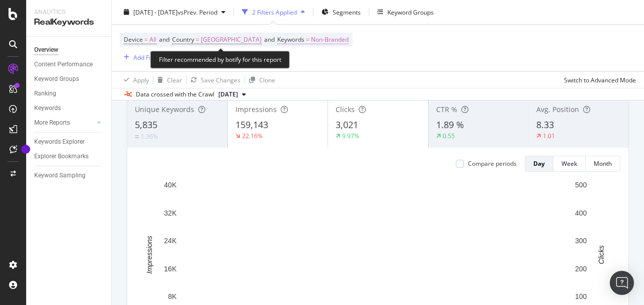 Image resolution: width=644 pixels, height=305 pixels. Describe the element at coordinates (150, 254) in the screenshot. I see `text: Impressions` at that location.